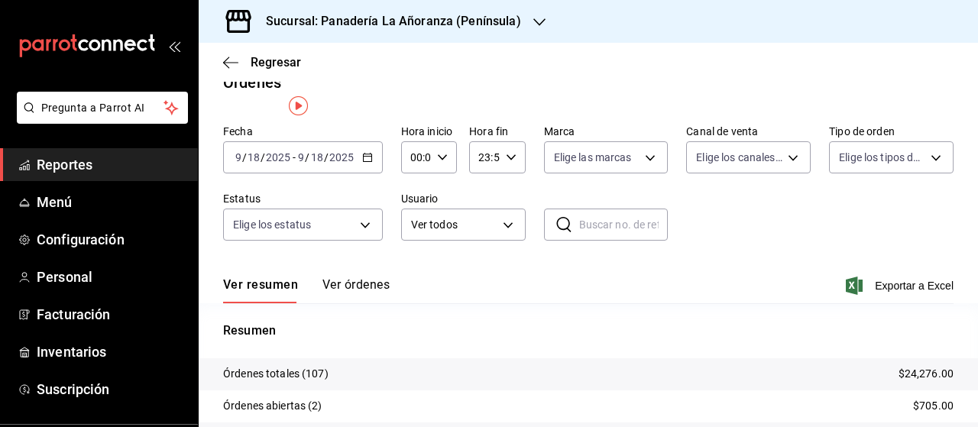 This screenshot has height=427, width=978. What do you see at coordinates (589, 331) in the screenshot?
I see `p: Resumen` at bounding box center [589, 331].